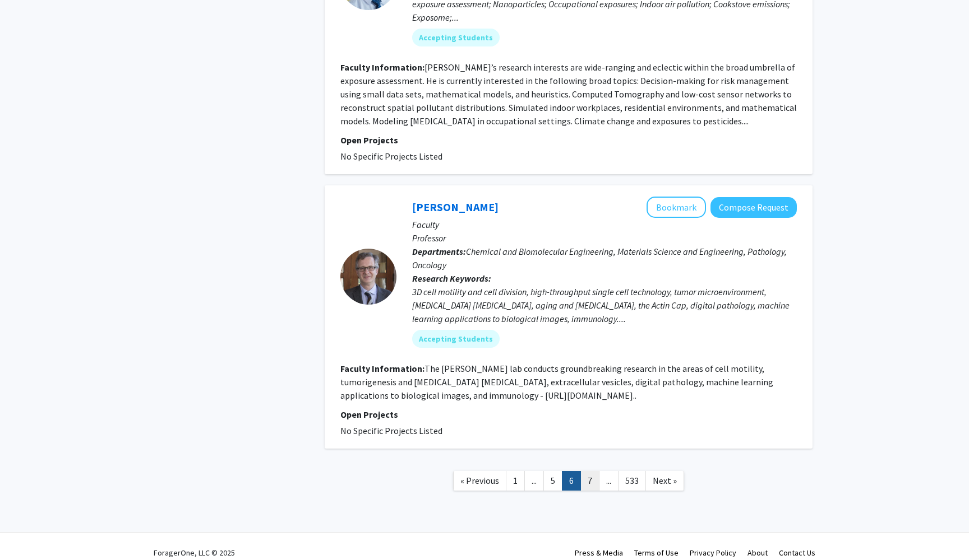 The height and width of the screenshot is (560, 969). What do you see at coordinates (604, 306) in the screenshot?
I see `div: 3D cell motility and cell division, high-throughput single cell technology, tumor microenvironmen...` at bounding box center [604, 306].